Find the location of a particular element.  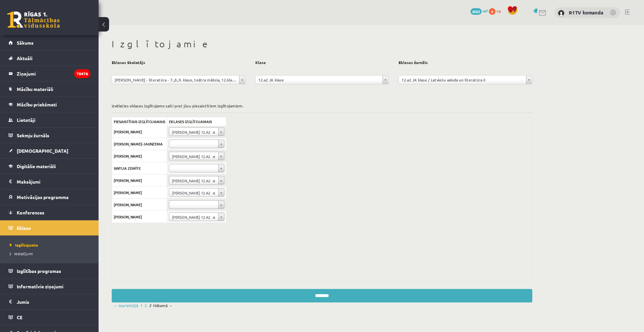

span: CE is located at coordinates (20, 317).